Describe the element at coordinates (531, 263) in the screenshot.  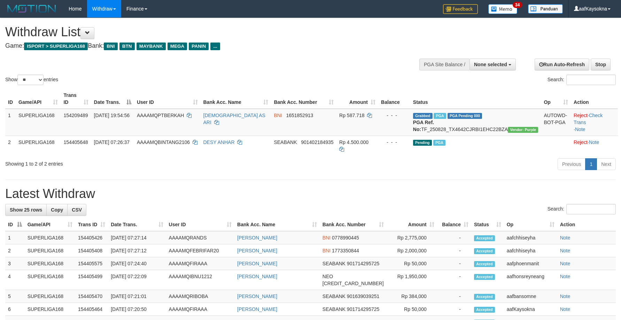
I see `td: aafphoenmanit` at that location.